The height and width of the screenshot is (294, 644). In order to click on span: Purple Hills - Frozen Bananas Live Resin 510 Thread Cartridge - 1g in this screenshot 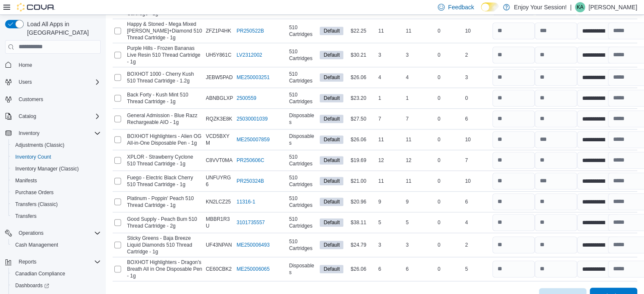, I will do `click(165, 55)`.